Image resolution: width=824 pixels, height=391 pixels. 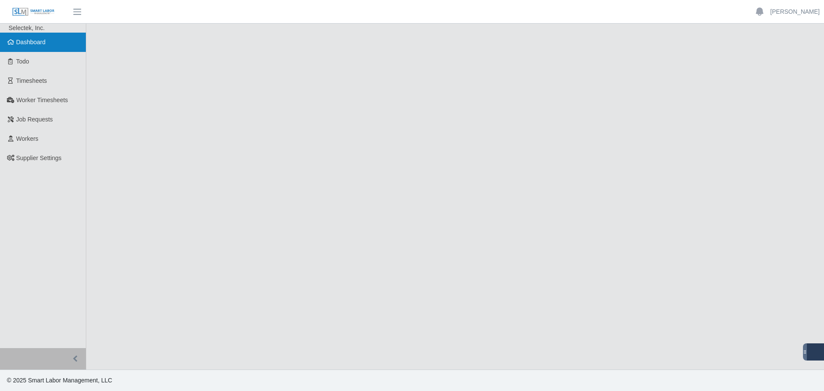 I want to click on span: Job Requests, so click(x=35, y=119).